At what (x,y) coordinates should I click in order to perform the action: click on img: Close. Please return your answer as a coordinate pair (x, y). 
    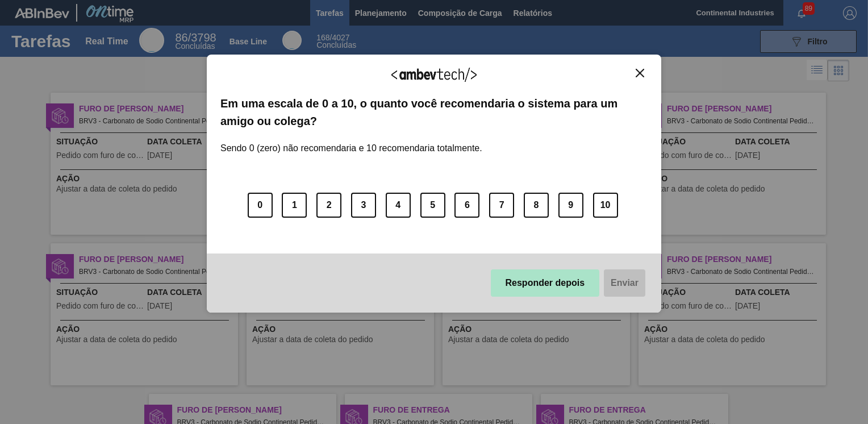
    Looking at the image, I should click on (640, 73).